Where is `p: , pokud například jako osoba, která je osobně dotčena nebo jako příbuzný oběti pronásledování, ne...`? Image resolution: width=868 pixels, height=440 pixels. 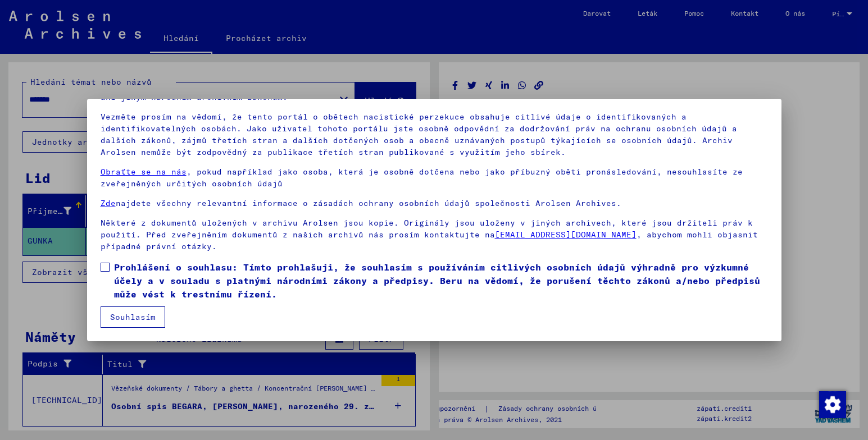 p: , pokud například jako osoba, která je osobně dotčena nebo jako příbuzný oběti pronásledování, ne... is located at coordinates (434, 178).